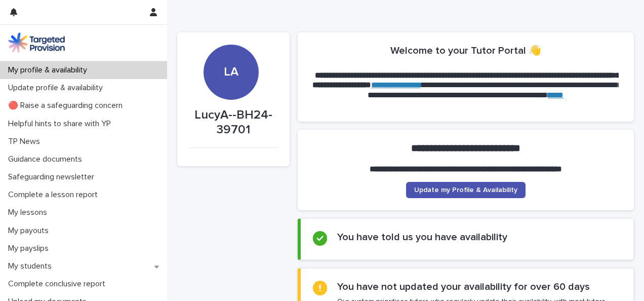 Image resolution: width=644 pixels, height=301 pixels. Describe the element at coordinates (26, 141) in the screenshot. I see `p: TP News` at that location.